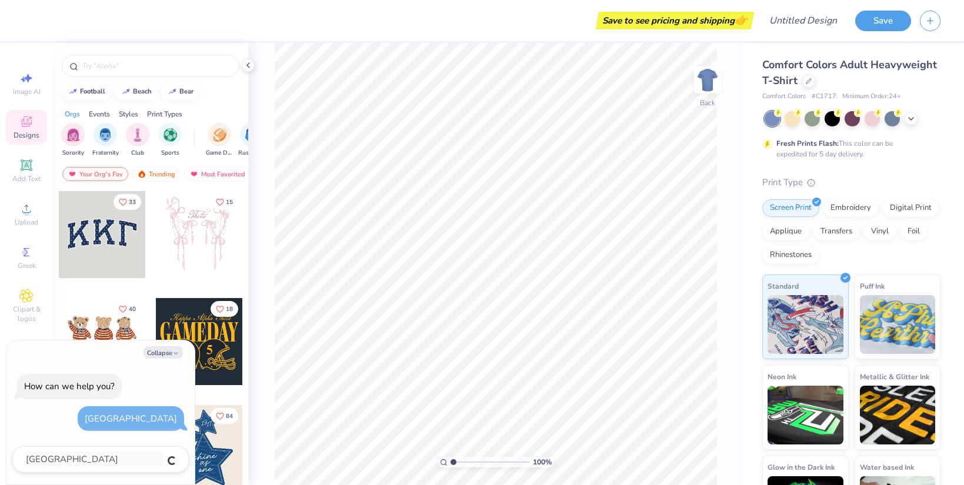 The image size is (964, 485). What do you see at coordinates (138, 135) in the screenshot?
I see `img: Club Image` at bounding box center [138, 135].